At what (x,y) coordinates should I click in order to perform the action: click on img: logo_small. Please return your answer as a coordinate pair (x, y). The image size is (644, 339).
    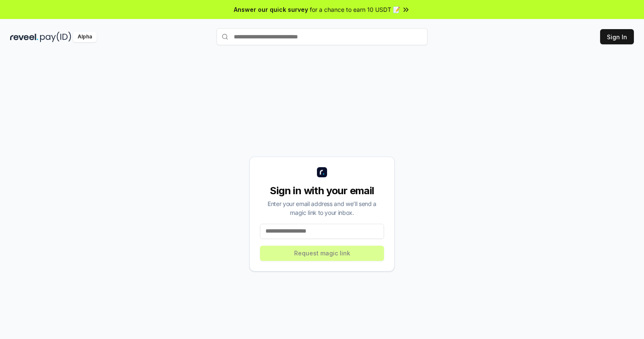
    Looking at the image, I should click on (322, 173).